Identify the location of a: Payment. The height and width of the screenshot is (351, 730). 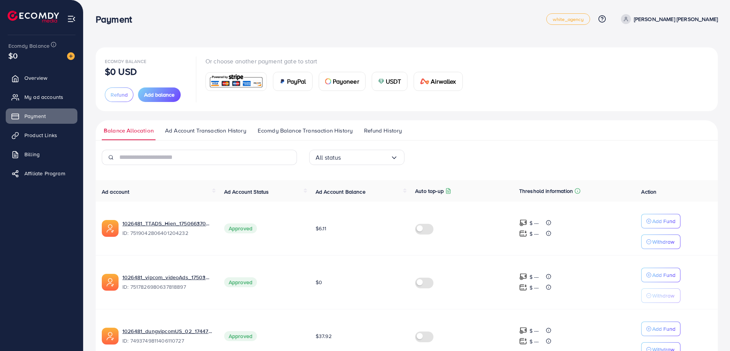
(42, 116).